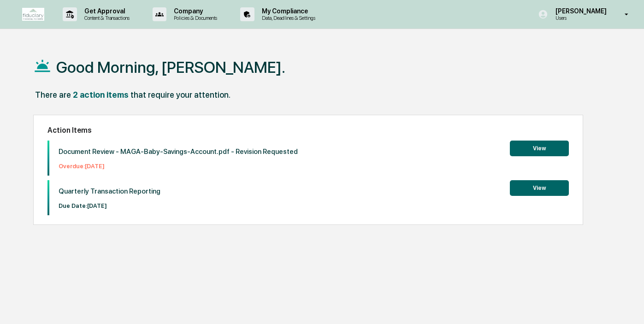 The image size is (644, 324). What do you see at coordinates (100, 94) in the screenshot?
I see `div: 2 action items` at bounding box center [100, 94].